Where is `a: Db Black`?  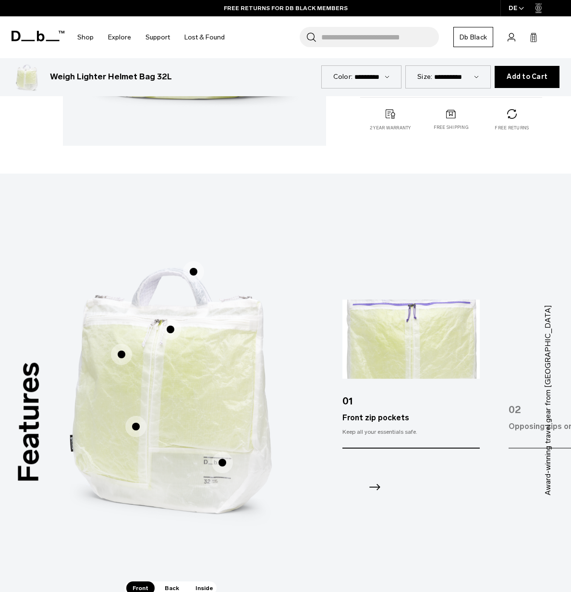 a: Db Black is located at coordinates (473, 37).